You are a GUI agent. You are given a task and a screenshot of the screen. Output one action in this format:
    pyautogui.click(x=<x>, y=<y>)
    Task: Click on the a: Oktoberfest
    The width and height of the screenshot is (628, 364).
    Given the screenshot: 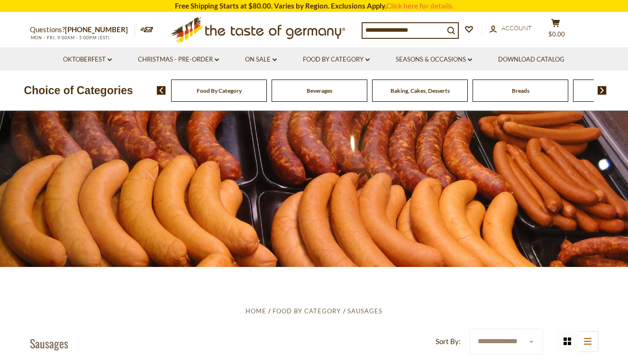 What is the action you would take?
    pyautogui.click(x=87, y=60)
    